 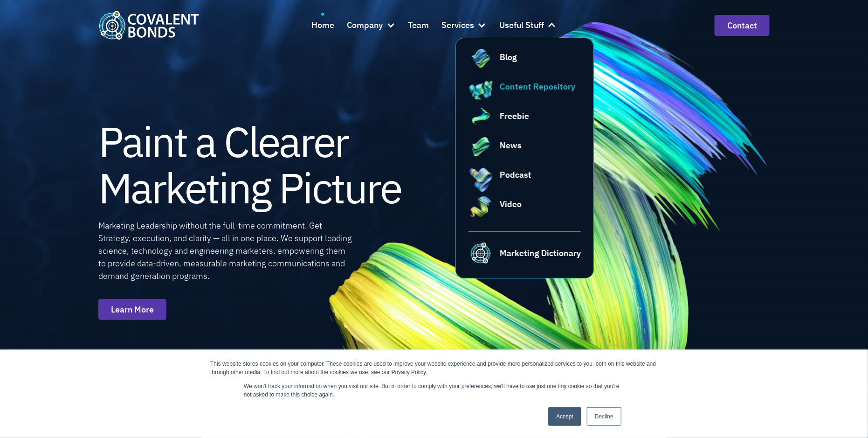 I want to click on div: Podcast, so click(x=516, y=175).